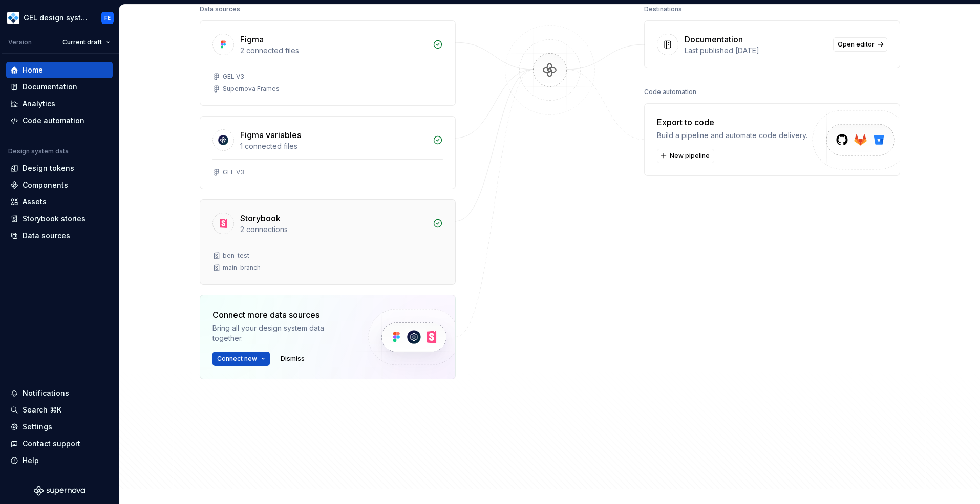  What do you see at coordinates (328, 152) in the screenshot?
I see `a: Figma variables1 connected filesGEL V3` at bounding box center [328, 152].